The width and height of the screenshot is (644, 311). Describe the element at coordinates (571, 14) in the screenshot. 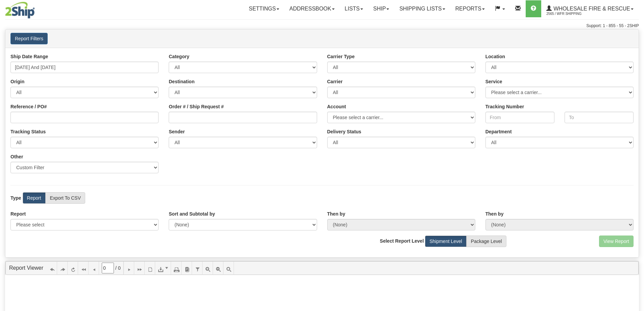

I see `span: 2565 / WFR Shipping` at that location.